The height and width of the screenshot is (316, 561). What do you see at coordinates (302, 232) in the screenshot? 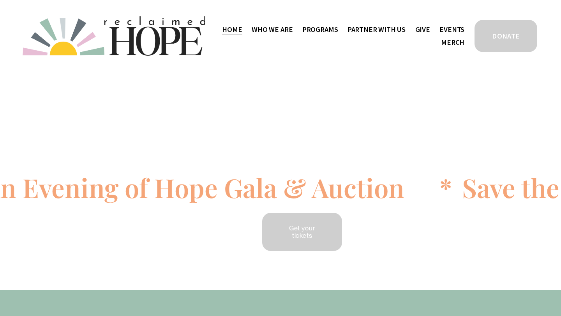
I see `a: Get your tickets` at bounding box center [302, 232].